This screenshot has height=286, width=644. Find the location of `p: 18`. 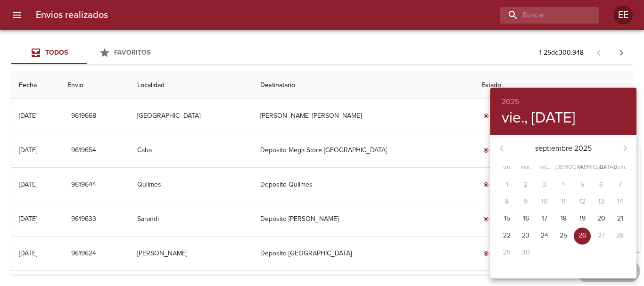

p: 18 is located at coordinates (563, 219).